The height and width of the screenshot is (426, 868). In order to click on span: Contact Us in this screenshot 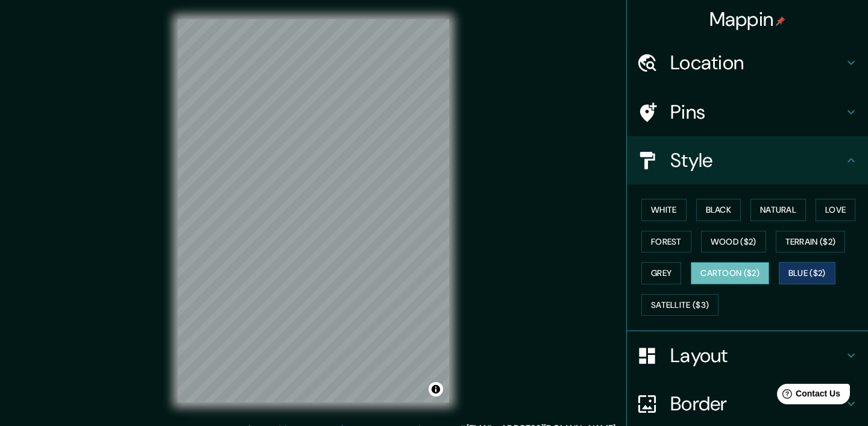, I will do `click(57, 14)`.